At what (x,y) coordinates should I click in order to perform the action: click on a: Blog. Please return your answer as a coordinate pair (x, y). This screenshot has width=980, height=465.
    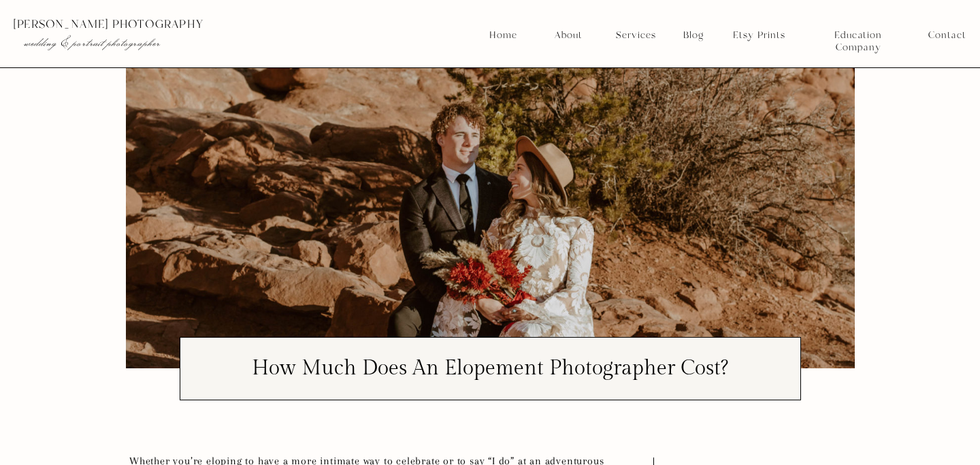
    Looking at the image, I should click on (694, 35).